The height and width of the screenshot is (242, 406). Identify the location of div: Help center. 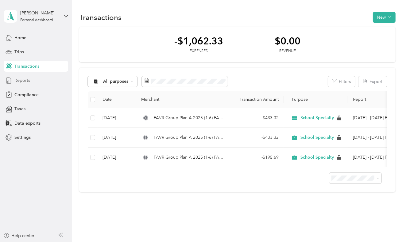
(19, 236).